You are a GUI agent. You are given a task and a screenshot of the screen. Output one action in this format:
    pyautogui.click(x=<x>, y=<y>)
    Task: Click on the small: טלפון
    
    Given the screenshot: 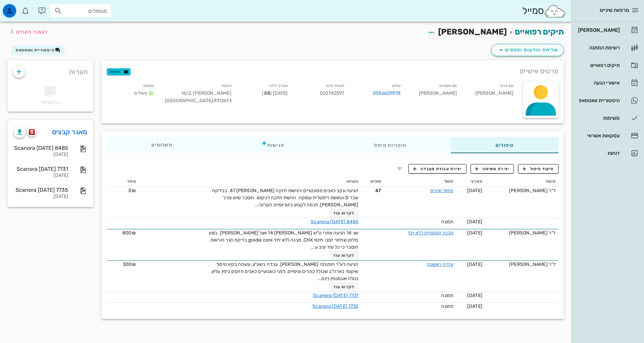 What is the action you would take?
    pyautogui.click(x=397, y=86)
    